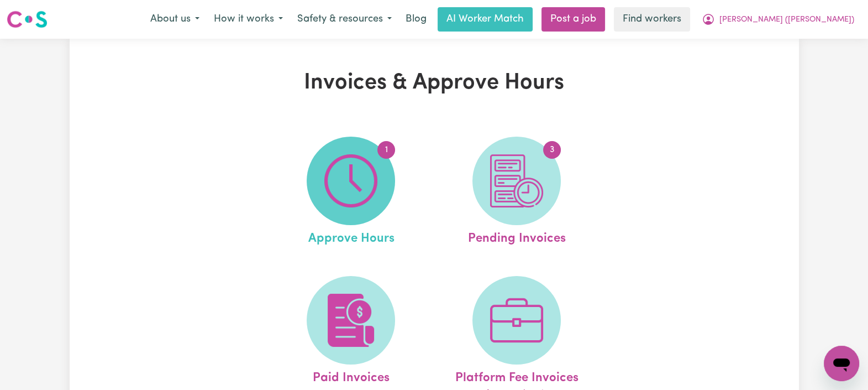 Image resolution: width=868 pixels, height=390 pixels. I want to click on span: Platform Fee Invoices, so click(517, 376).